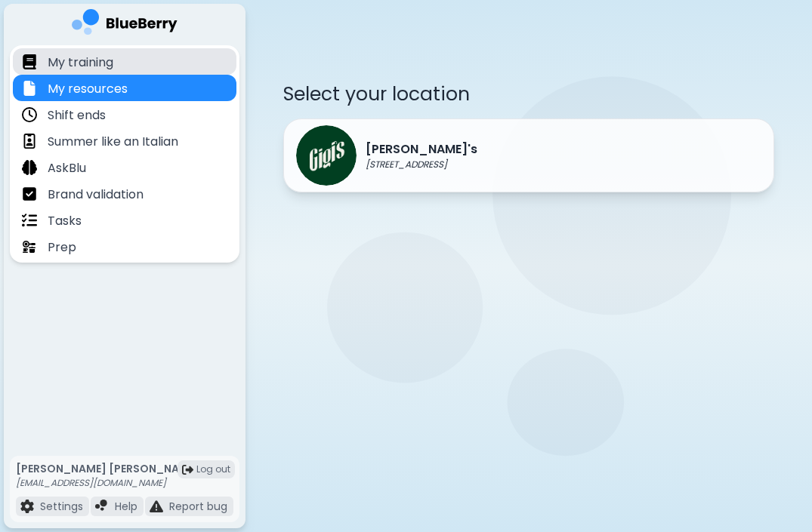 The height and width of the screenshot is (532, 812). Describe the element at coordinates (61, 506) in the screenshot. I see `p: Settings` at that location.